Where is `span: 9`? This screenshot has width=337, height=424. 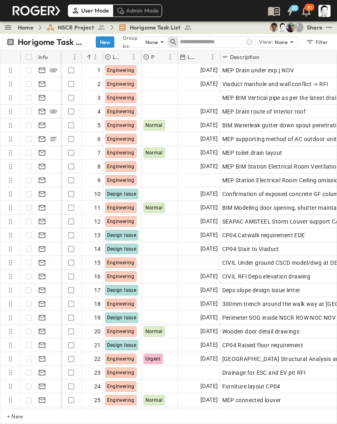
span: 9 is located at coordinates (99, 180).